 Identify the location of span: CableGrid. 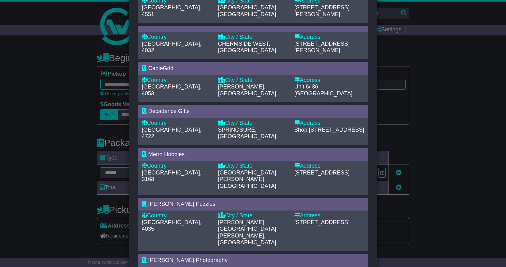
(161, 68).